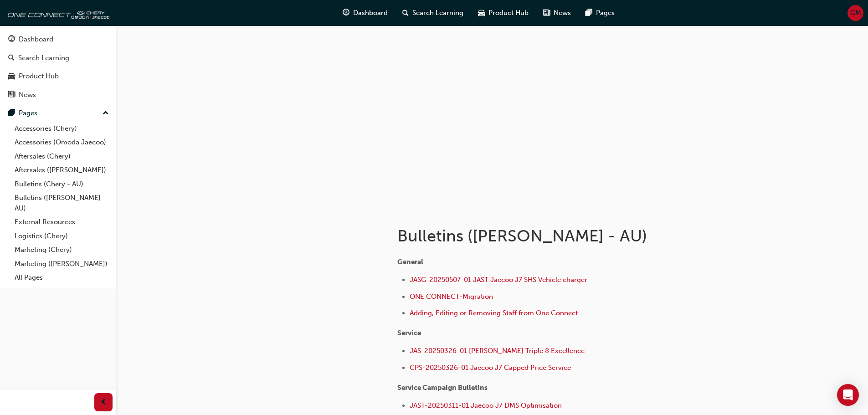 The image size is (868, 415). What do you see at coordinates (62, 142) in the screenshot?
I see `a: Accessories (Omoda Jaecoo)` at bounding box center [62, 142].